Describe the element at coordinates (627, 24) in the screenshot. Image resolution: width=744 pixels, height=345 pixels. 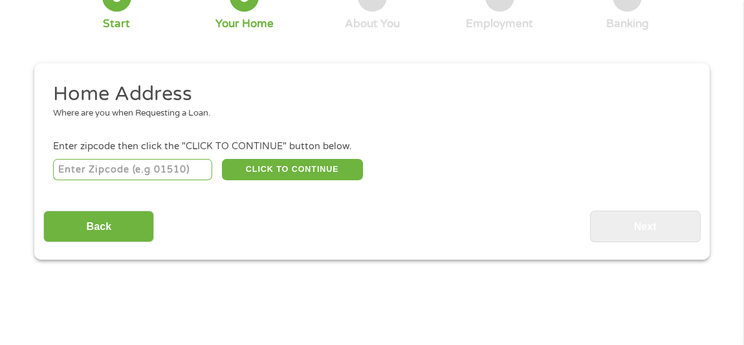
I see `div: Banking` at that location.